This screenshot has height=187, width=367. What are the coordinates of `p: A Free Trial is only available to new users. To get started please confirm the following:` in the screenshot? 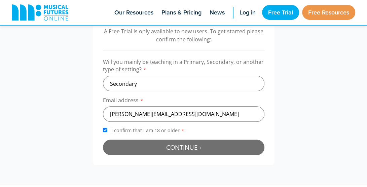 It's located at (184, 35).